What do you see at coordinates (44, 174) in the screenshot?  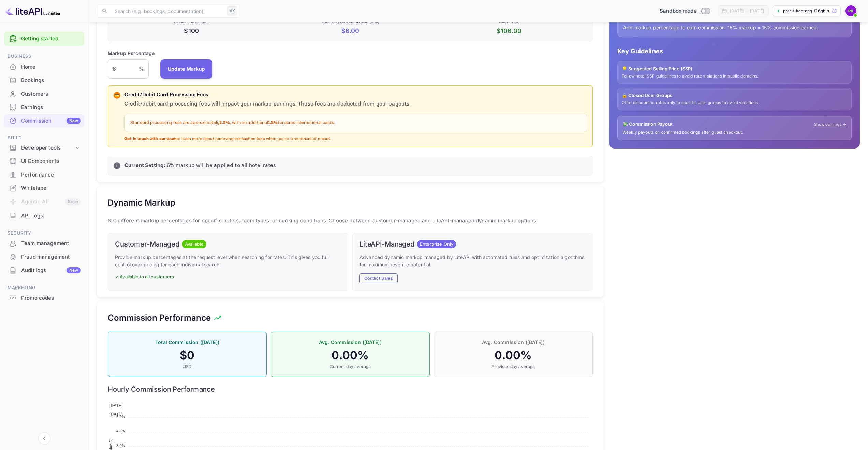 I see `a: Performance` at bounding box center [44, 174].